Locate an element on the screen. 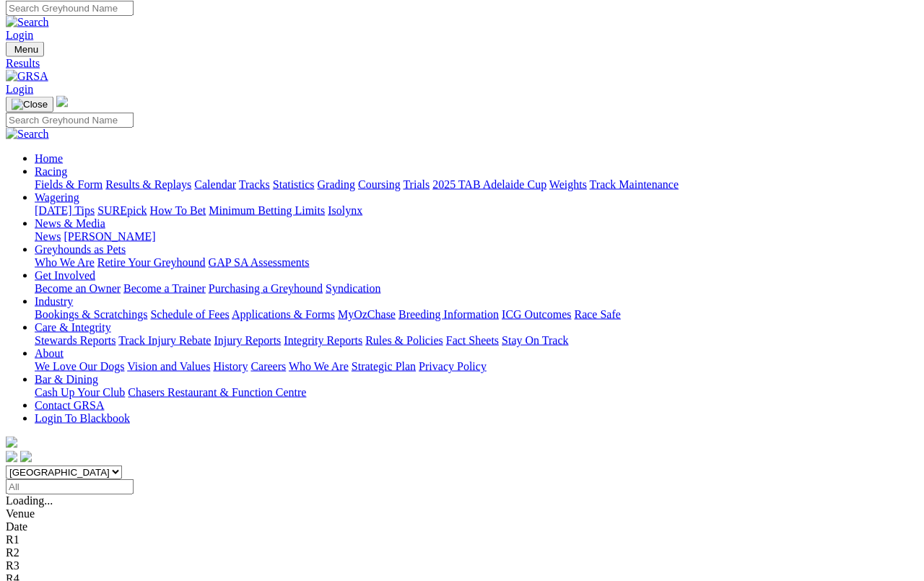  div: Date is located at coordinates (462, 527).